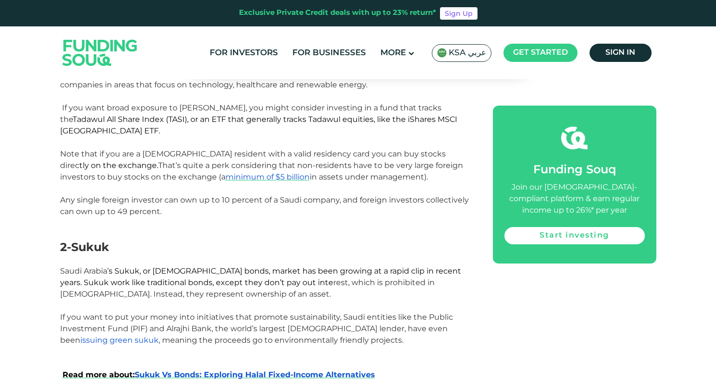 The height and width of the screenshot is (384, 716). What do you see at coordinates (259, 125) in the screenshot?
I see `span: Tadawul All Share Index (TASI), or an ETF that generally tracks Tadawul equities, like the iShare...` at bounding box center [259, 125].